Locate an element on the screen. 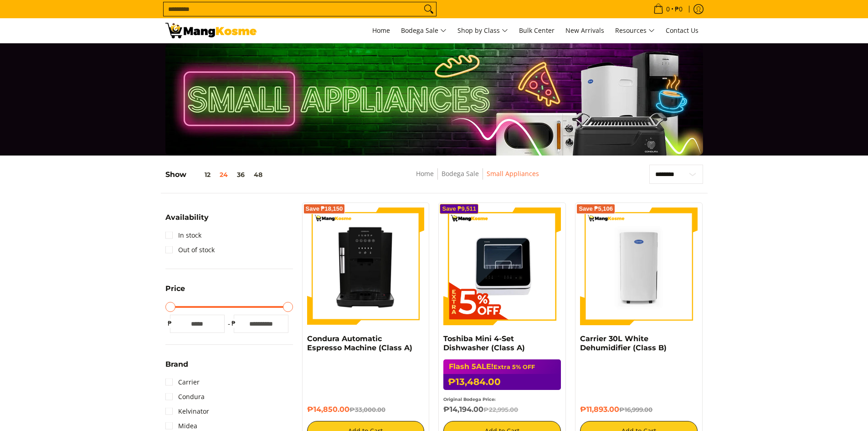  span: 0 is located at coordinates (668, 9).